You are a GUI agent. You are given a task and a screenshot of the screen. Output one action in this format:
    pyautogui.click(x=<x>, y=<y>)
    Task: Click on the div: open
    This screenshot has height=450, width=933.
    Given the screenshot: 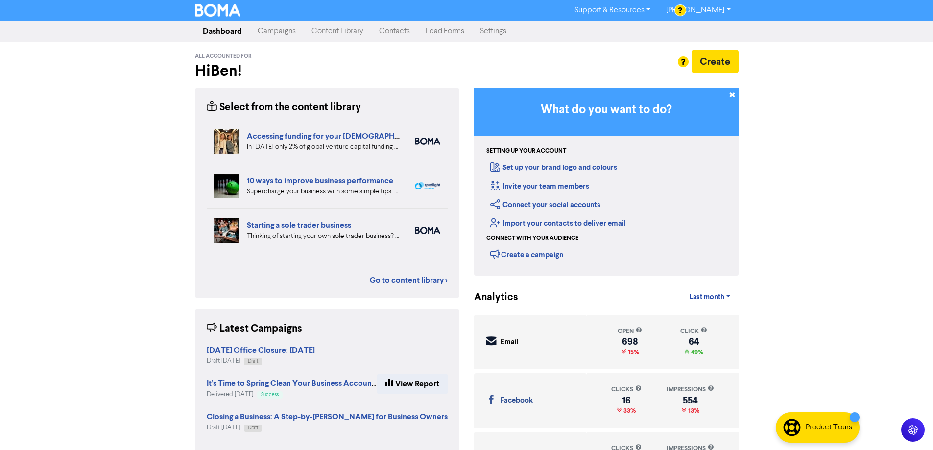 What is the action you would take?
    pyautogui.click(x=630, y=331)
    